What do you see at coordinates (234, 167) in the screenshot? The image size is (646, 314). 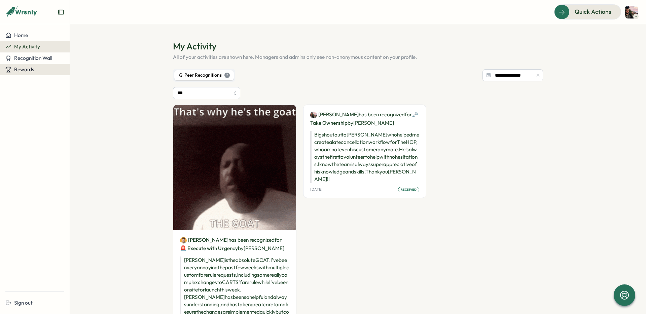 I see `img: Recognition Image` at bounding box center [234, 167].